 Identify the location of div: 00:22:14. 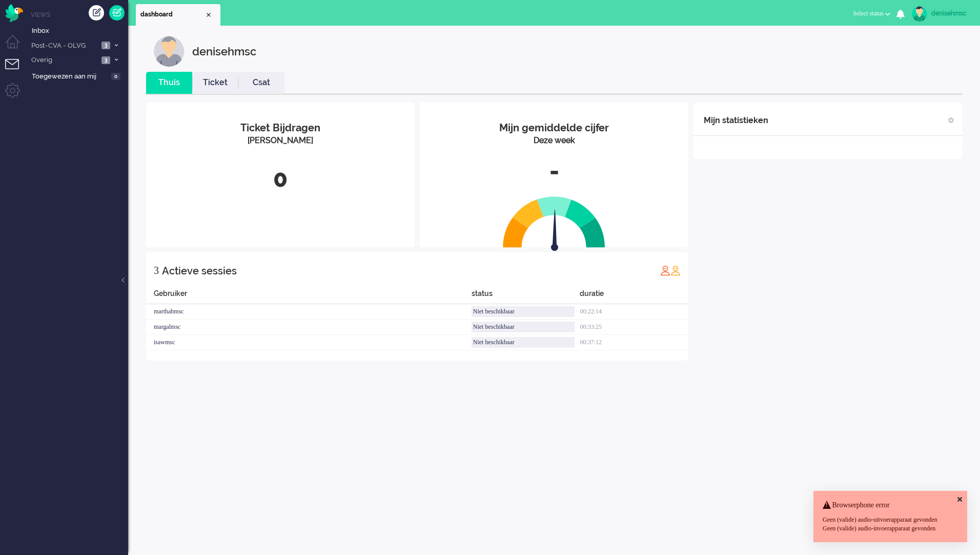
(634, 312).